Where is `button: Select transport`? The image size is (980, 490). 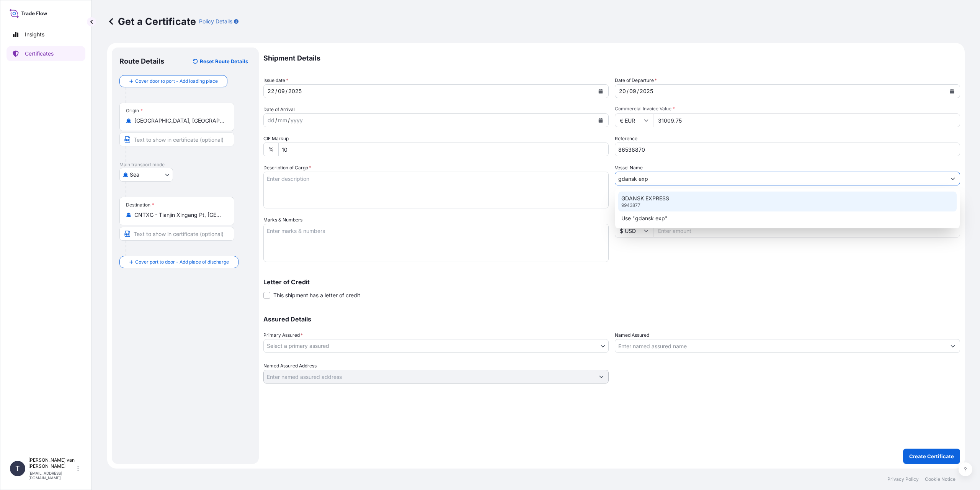 button: Select transport is located at coordinates (146, 175).